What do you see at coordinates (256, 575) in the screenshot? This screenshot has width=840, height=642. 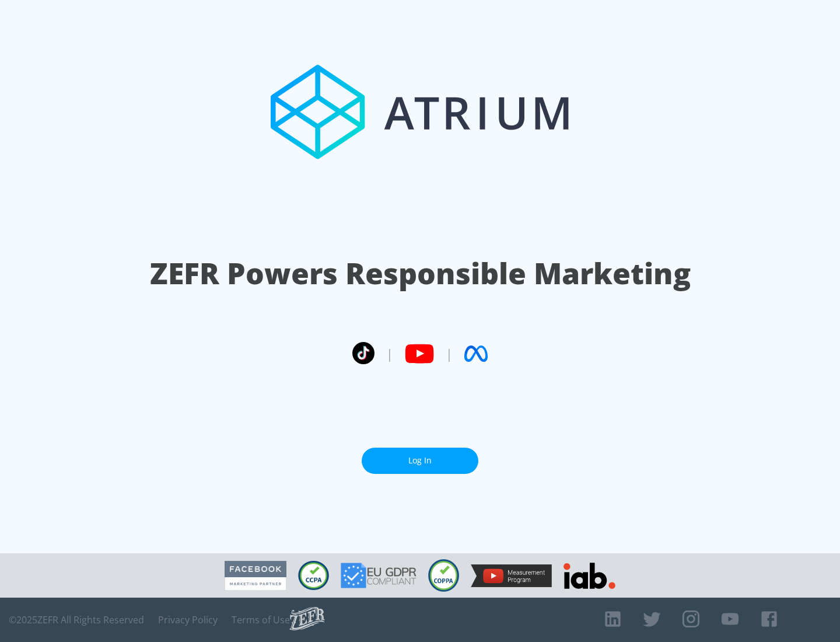 I see `img: Facebook Marketing Partner` at bounding box center [256, 575].